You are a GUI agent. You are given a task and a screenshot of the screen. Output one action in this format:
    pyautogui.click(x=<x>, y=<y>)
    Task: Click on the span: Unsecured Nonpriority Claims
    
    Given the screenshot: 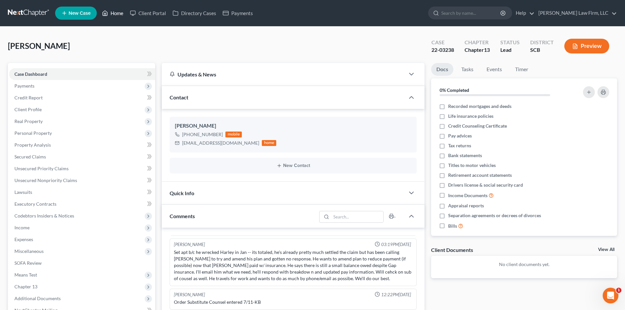 What is the action you would take?
    pyautogui.click(x=46, y=180)
    